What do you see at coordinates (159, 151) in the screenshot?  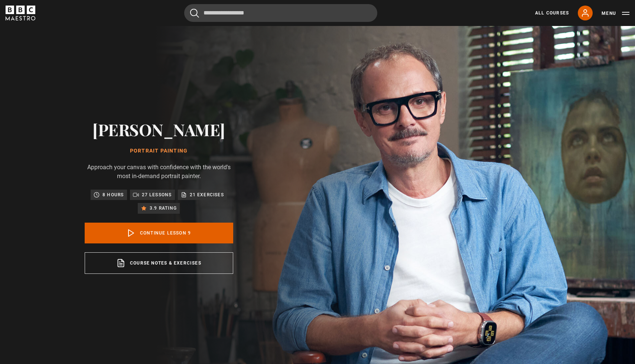 I see `h1: Portrait Painting` at bounding box center [159, 151].